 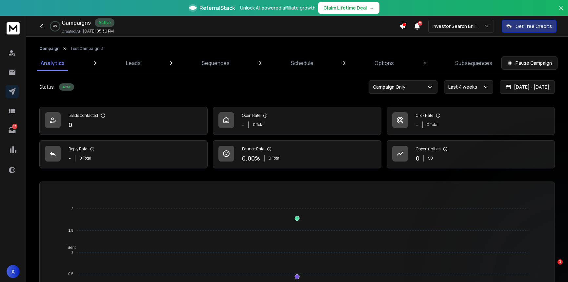 What do you see at coordinates (52, 63) in the screenshot?
I see `p: Analytics` at bounding box center [52, 63].